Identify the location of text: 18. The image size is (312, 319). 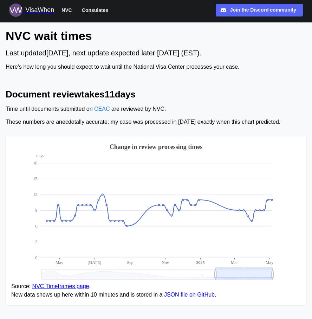
(35, 163).